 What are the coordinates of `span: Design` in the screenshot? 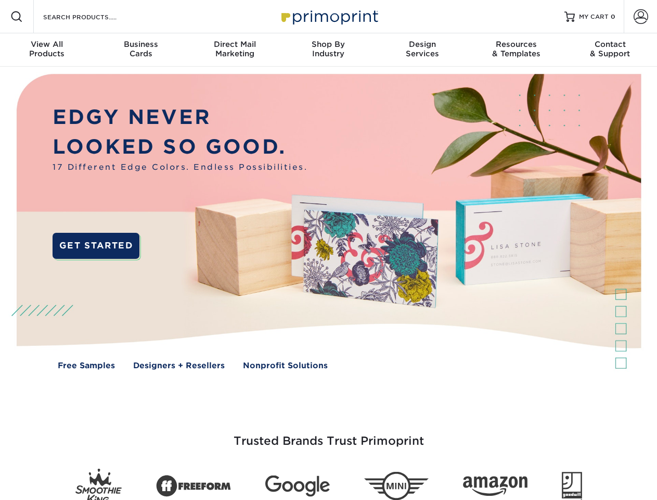 It's located at (423, 44).